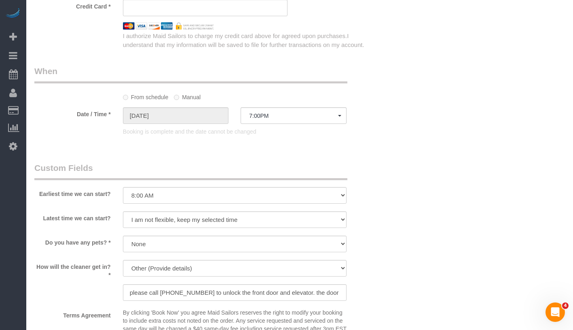 Image resolution: width=573 pixels, height=330 pixels. What do you see at coordinates (168, 26) in the screenshot?
I see `img: credit cards` at bounding box center [168, 26].